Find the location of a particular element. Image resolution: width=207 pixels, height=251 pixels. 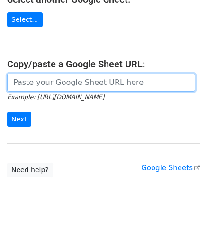

div: Chat Widget is located at coordinates (184, 228).